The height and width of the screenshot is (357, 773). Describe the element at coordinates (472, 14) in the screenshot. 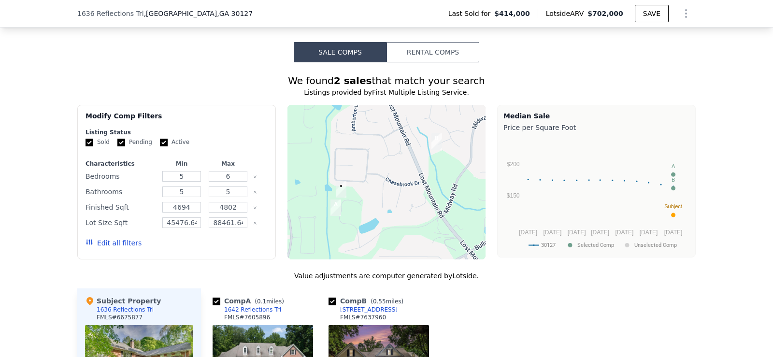

I see `span: Last Sold for` at that location.